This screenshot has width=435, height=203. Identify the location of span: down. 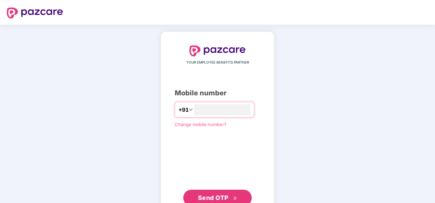
(191, 110).